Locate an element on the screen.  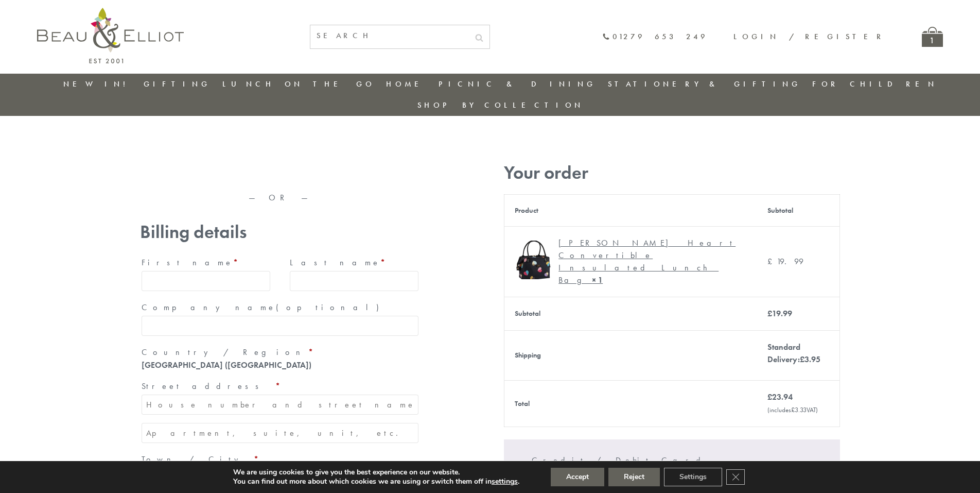
img: Emily convertible lunch bag is located at coordinates (534, 259).